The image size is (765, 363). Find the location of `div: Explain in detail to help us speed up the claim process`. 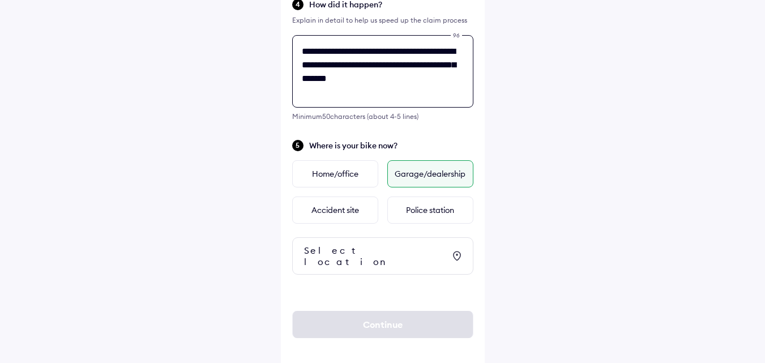

div: Explain in detail to help us speed up the claim process is located at coordinates (383, 20).